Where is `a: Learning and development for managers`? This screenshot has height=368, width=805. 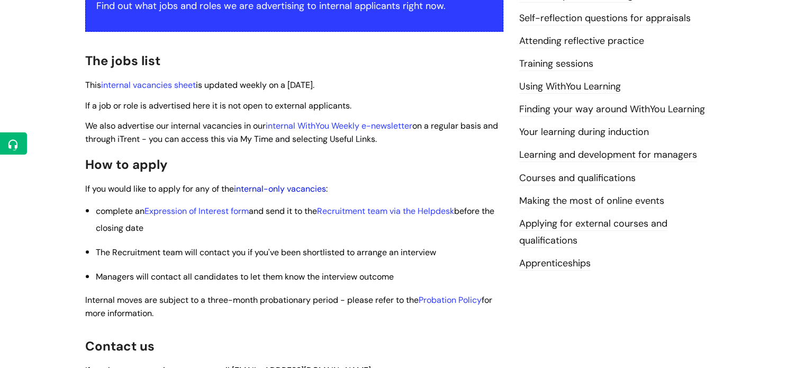
a: Learning and development for managers is located at coordinates (608, 155).